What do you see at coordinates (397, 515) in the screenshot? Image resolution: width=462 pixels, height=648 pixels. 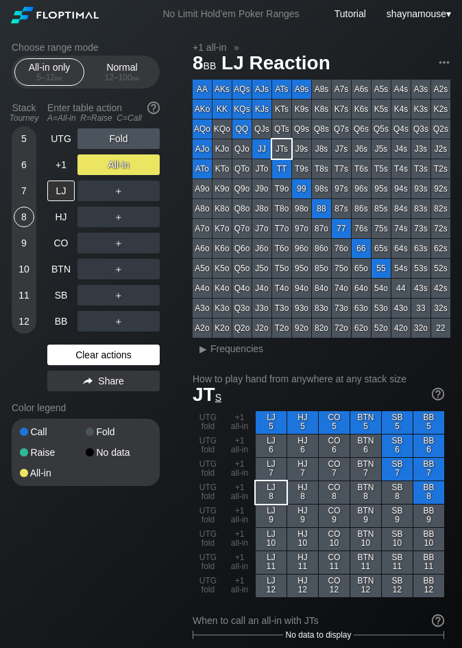 I see `div: SB 9` at bounding box center [397, 515].